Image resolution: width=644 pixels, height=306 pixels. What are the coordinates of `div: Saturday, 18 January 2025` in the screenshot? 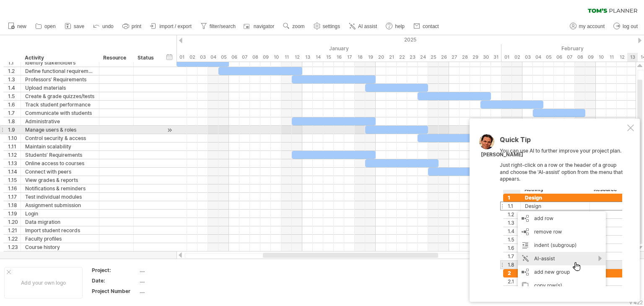 It's located at (360, 57).